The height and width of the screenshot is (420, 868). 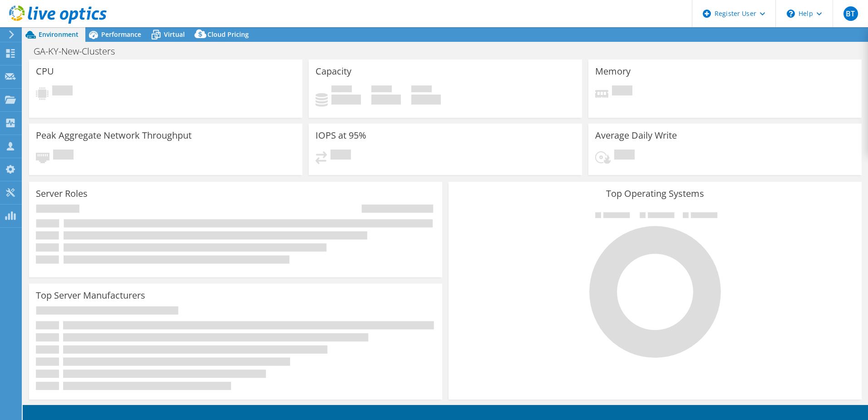 What do you see at coordinates (851, 13) in the screenshot?
I see `span: BT` at bounding box center [851, 13].